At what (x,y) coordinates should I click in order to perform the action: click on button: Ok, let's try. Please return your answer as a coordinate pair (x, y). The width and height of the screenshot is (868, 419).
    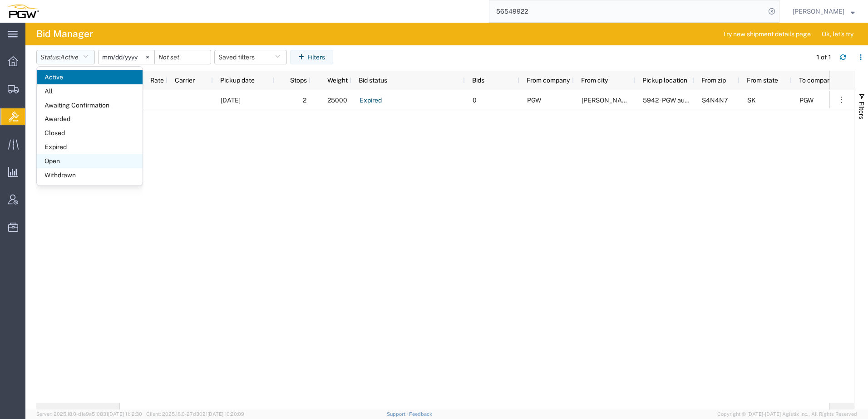
    Looking at the image, I should click on (837, 34).